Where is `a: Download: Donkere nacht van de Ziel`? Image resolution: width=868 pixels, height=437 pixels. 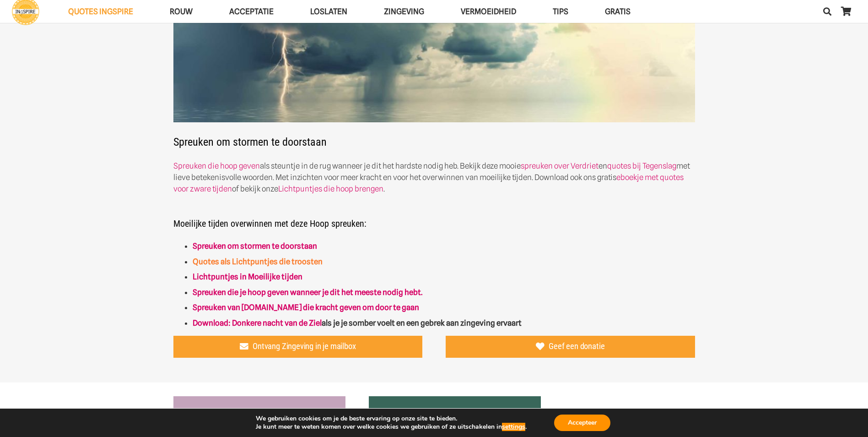 a: Download: Donkere nacht van de Ziel is located at coordinates (257, 323).